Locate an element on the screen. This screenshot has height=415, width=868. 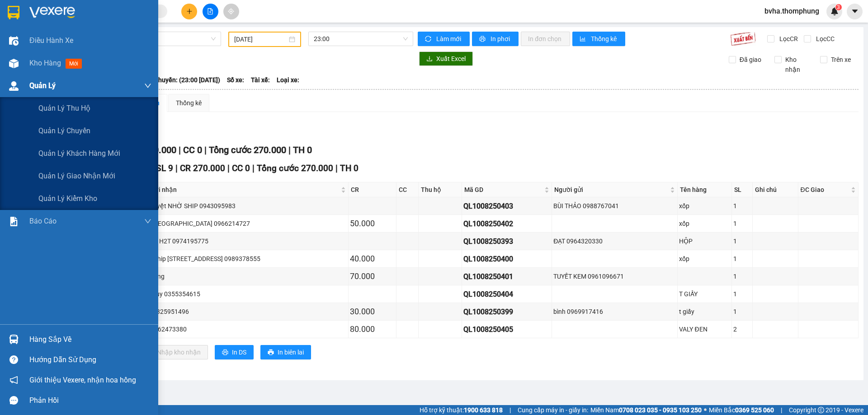
span: Loại xe: is located at coordinates (288, 80).